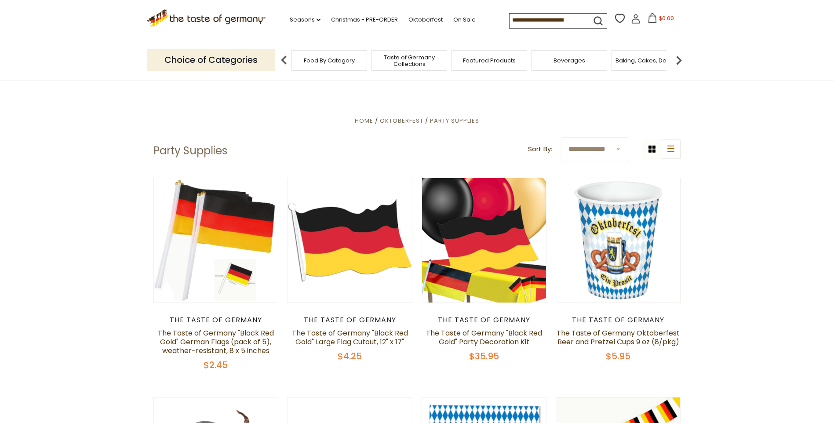 This screenshot has width=834, height=423. I want to click on span: Beverages, so click(569, 60).